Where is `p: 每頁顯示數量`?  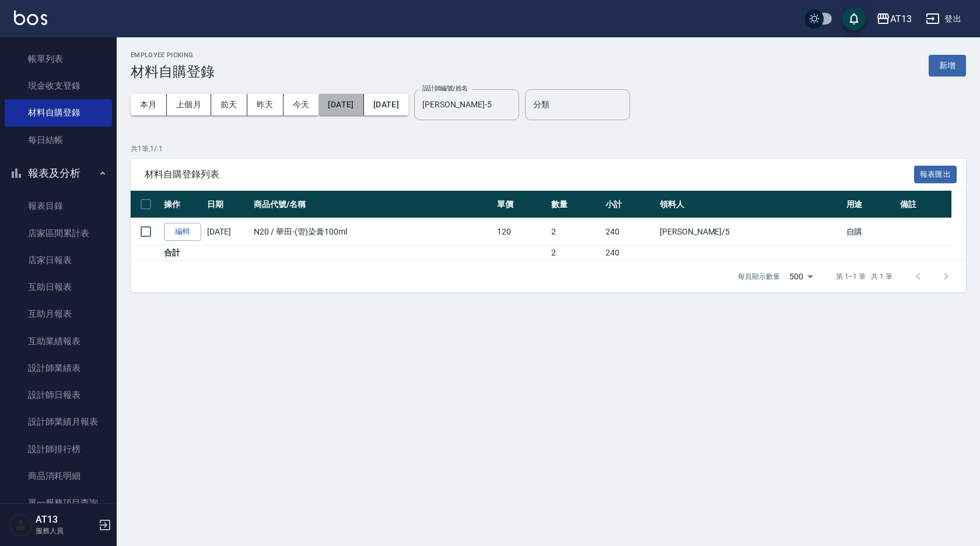 p: 每頁顯示數量 is located at coordinates (759, 277).